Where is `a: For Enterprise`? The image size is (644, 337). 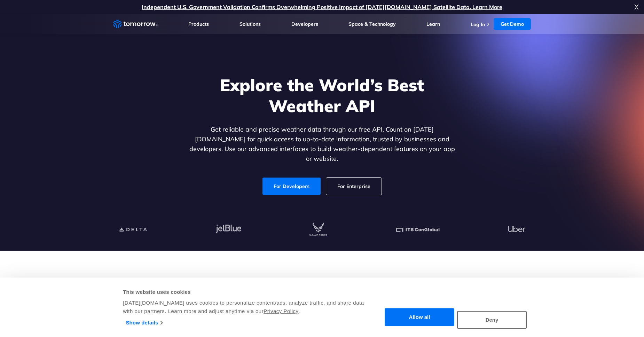
a: For Enterprise is located at coordinates (354, 186).